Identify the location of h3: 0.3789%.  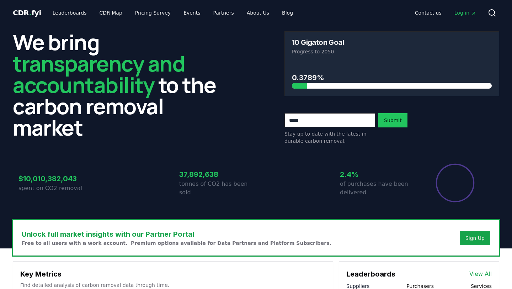
(392, 78).